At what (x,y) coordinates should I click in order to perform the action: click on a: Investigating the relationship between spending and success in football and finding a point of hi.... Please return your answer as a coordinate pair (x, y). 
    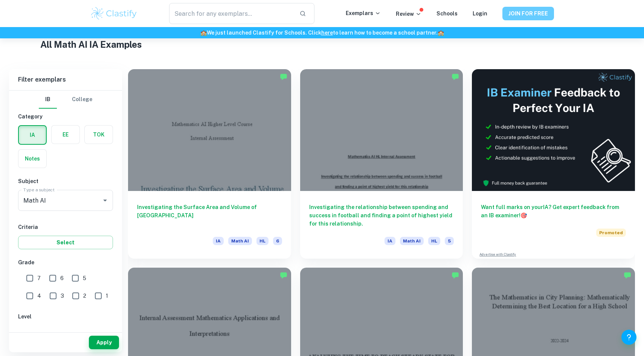
    Looking at the image, I should click on (382, 164).